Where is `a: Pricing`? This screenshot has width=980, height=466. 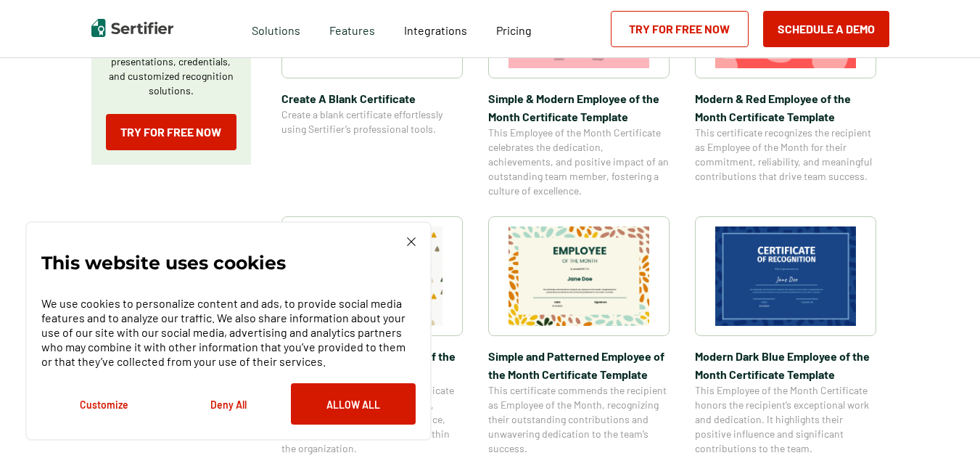 a: Pricing is located at coordinates (513, 28).